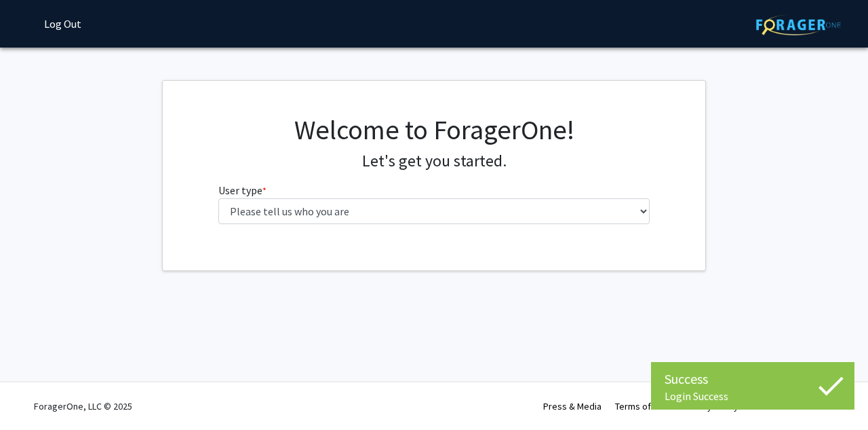 This screenshot has height=430, width=868. What do you see at coordinates (799, 25) in the screenshot?
I see `img: ForagerOne Logo` at bounding box center [799, 25].